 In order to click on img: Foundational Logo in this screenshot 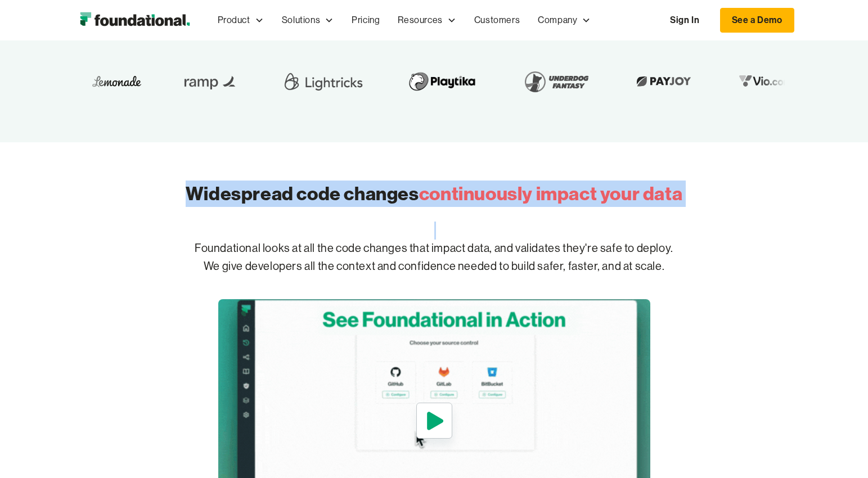, I will do `click(134, 20)`.